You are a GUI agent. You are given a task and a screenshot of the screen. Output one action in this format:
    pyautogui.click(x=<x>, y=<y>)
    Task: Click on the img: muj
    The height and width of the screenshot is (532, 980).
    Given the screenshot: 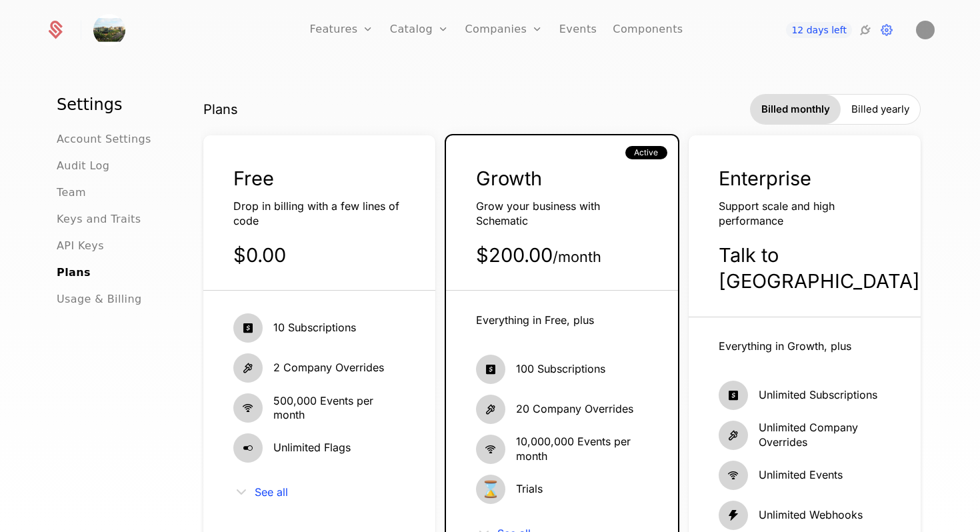 What is the action you would take?
    pyautogui.click(x=110, y=30)
    